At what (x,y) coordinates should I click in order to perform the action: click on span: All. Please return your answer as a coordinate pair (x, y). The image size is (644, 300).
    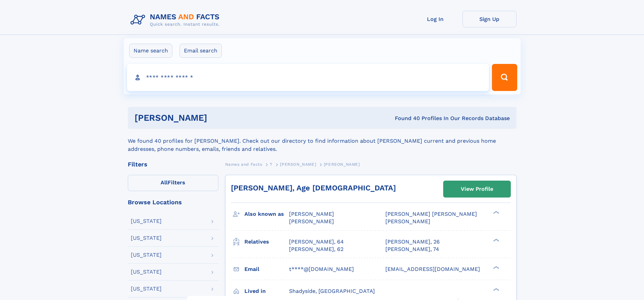
    Looking at the image, I should click on (164, 183).